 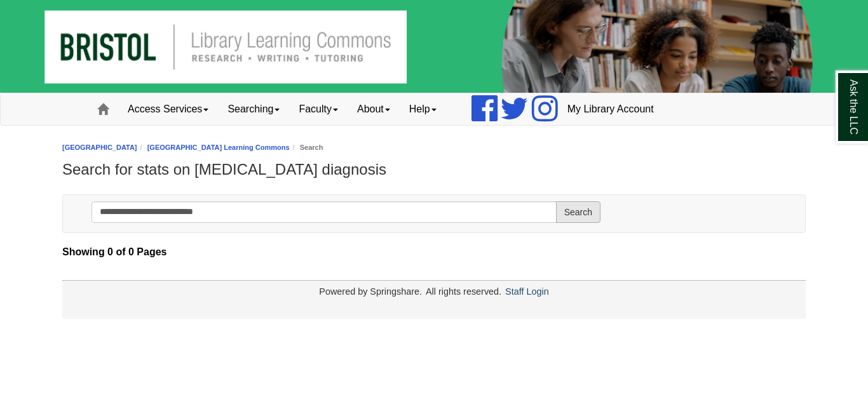 I want to click on a: About, so click(x=374, y=109).